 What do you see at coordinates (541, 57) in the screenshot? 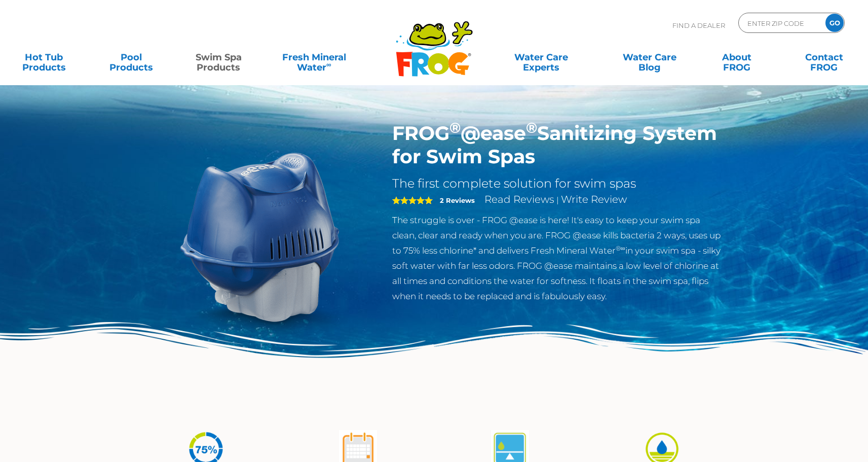
I see `a: Water CareExperts` at bounding box center [541, 57].